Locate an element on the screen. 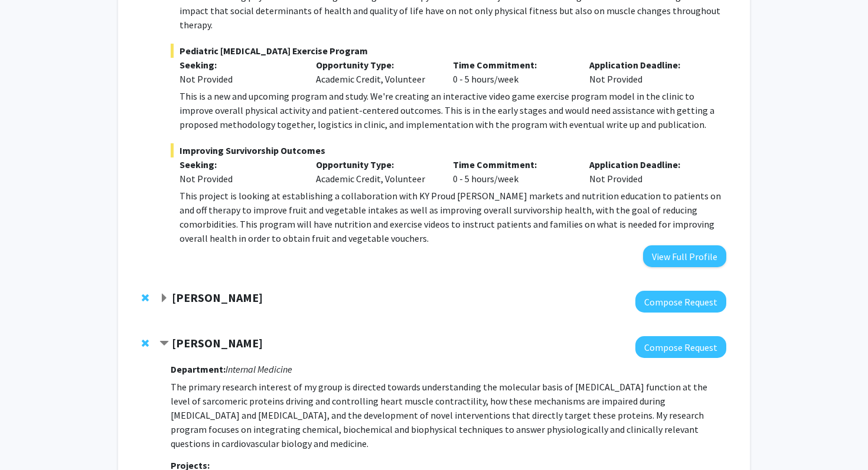 This screenshot has width=868, height=470. button: View Full Profile is located at coordinates (684, 256).